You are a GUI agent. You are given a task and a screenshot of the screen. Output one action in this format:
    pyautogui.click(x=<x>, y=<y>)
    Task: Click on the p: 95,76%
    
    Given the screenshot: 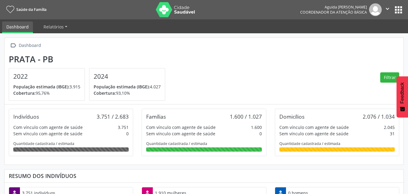 What is the action you would take?
    pyautogui.click(x=47, y=93)
    